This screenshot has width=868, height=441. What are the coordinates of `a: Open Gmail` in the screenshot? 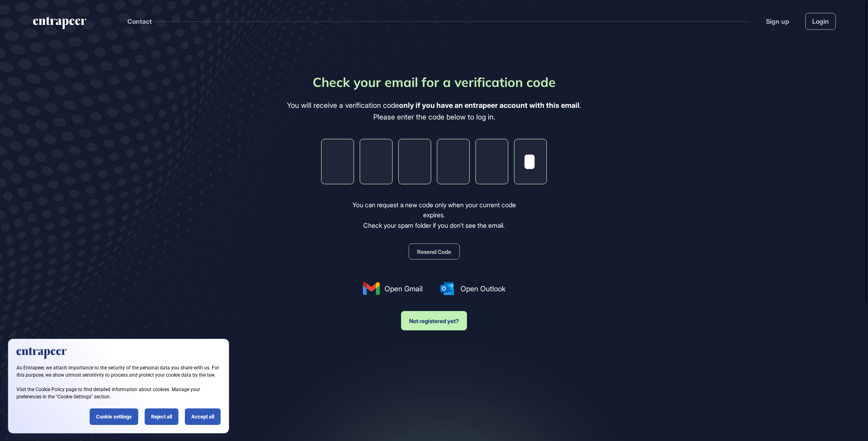 It's located at (393, 288).